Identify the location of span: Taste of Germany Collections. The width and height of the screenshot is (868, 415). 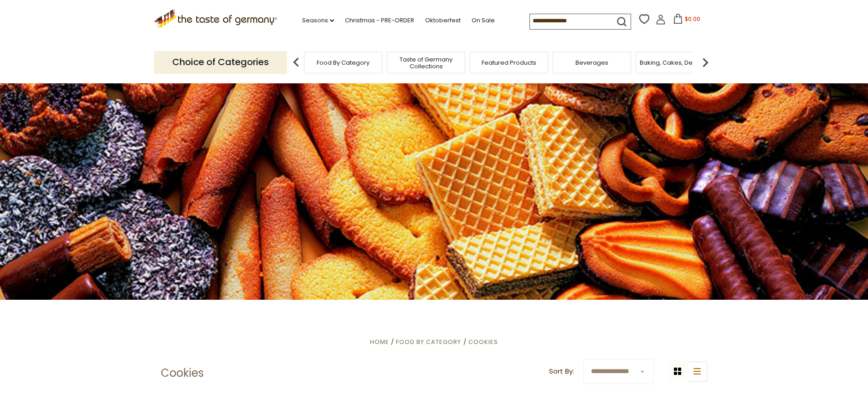
(426, 63).